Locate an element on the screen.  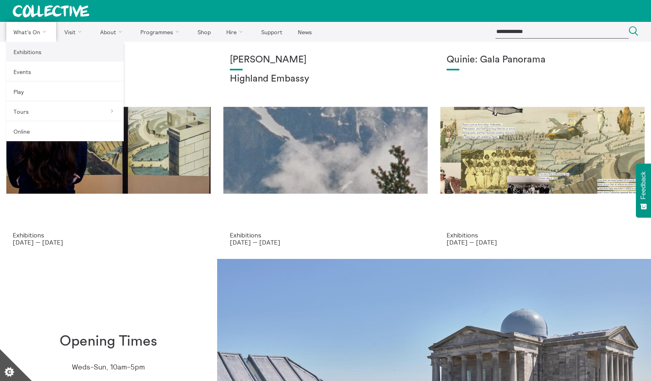
a: Support is located at coordinates (272, 32).